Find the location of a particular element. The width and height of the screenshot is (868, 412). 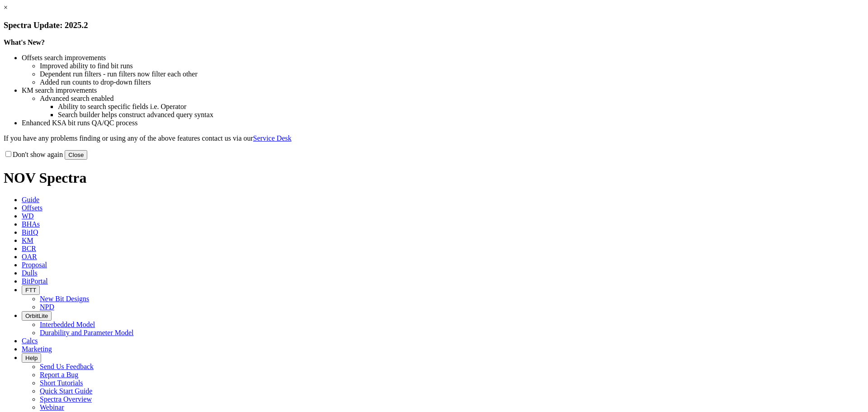

span: BHAs is located at coordinates (31, 224).